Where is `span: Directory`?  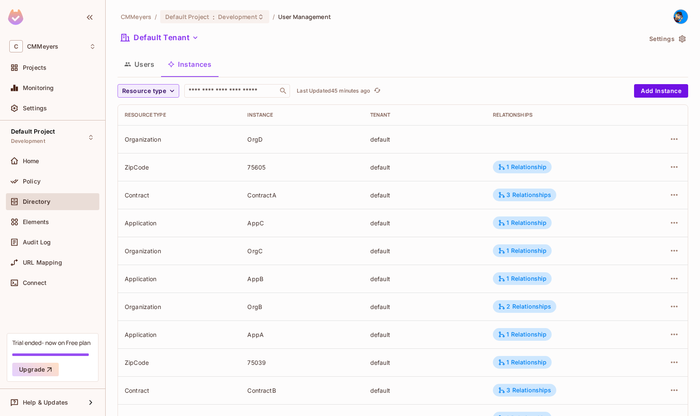
span: Directory is located at coordinates (36, 202).